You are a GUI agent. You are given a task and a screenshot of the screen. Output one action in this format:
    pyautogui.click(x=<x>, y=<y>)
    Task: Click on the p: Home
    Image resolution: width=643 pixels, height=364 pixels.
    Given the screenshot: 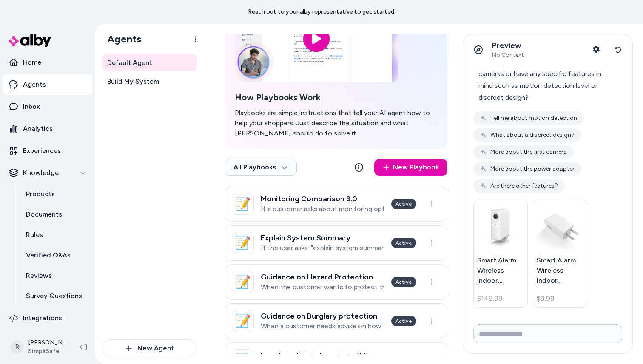 What is the action you would take?
    pyautogui.click(x=32, y=63)
    